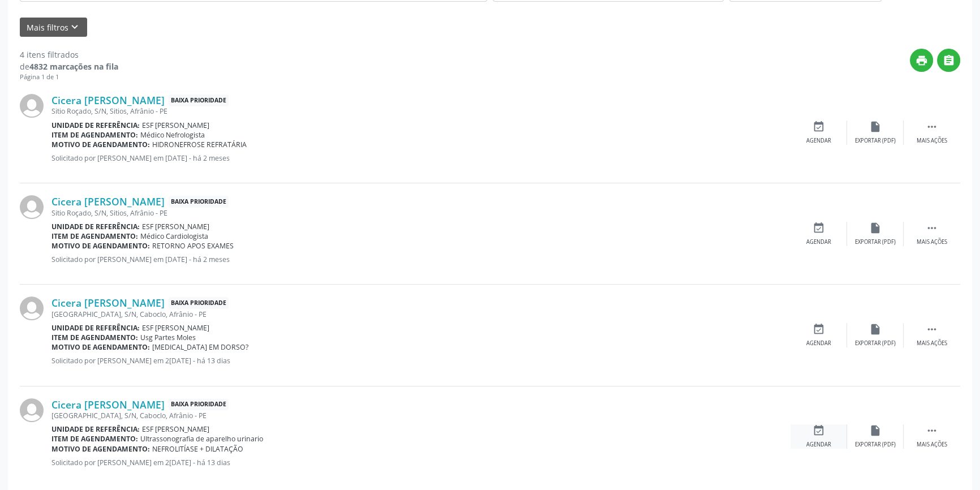 The image size is (980, 490). What do you see at coordinates (922, 60) in the screenshot?
I see `button: print` at bounding box center [922, 60].